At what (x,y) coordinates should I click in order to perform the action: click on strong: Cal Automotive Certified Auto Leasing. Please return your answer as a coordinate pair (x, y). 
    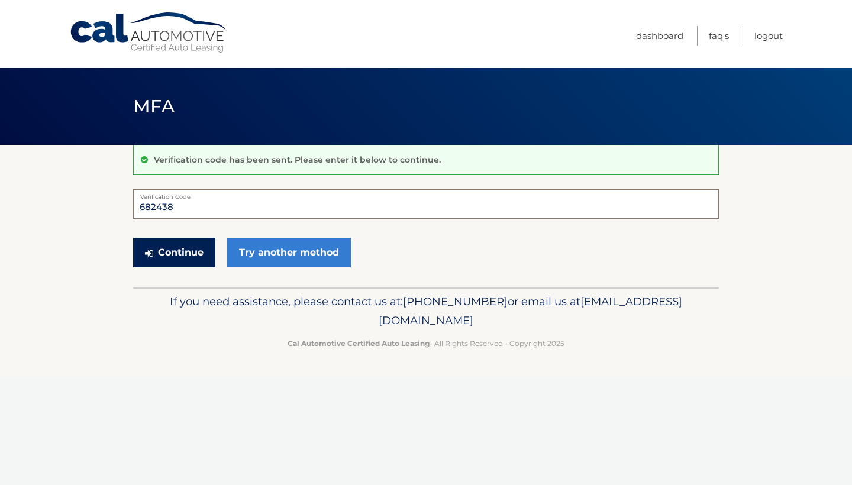
    Looking at the image, I should click on (359, 343).